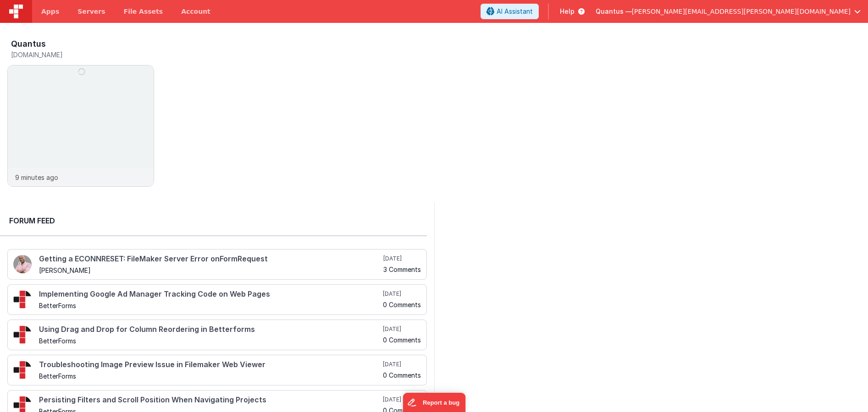 This screenshot has height=412, width=868. Describe the element at coordinates (402, 269) in the screenshot. I see `h5: 3 Comments` at that location.